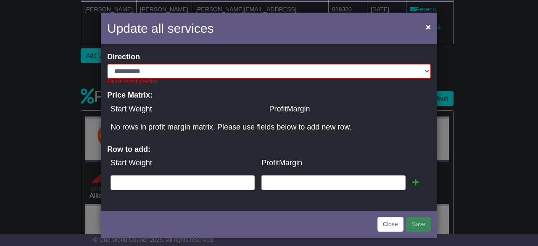 This screenshot has width=538, height=246. What do you see at coordinates (419, 224) in the screenshot?
I see `button: Save` at bounding box center [419, 224].